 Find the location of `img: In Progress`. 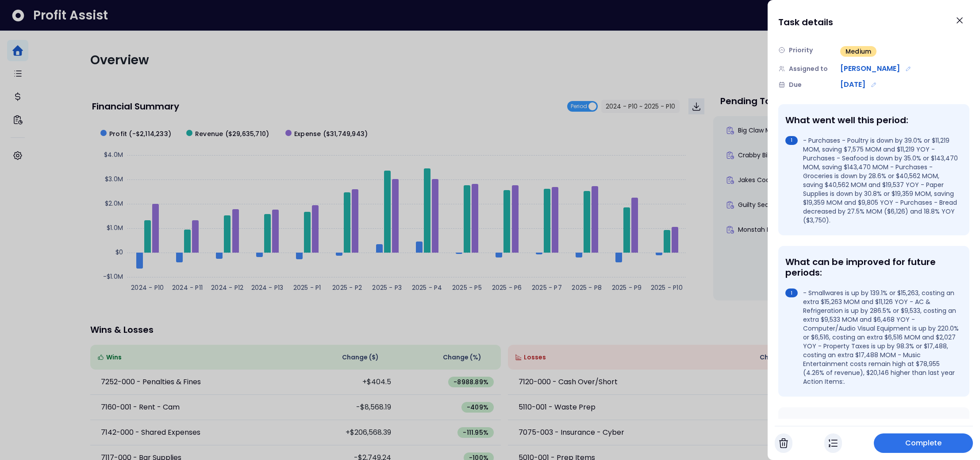

img: In Progress is located at coordinates (833, 443).